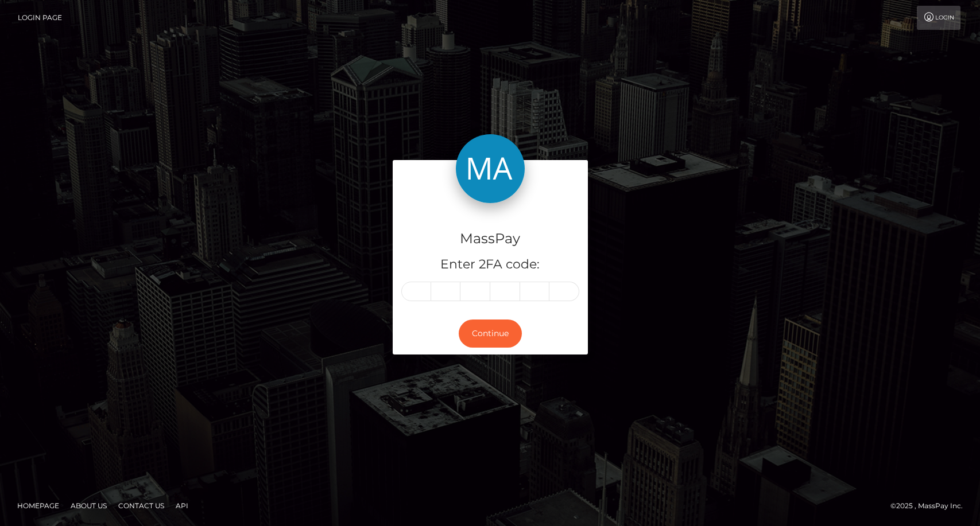 The image size is (980, 526). Describe the element at coordinates (38, 505) in the screenshot. I see `a: Homepage` at that location.